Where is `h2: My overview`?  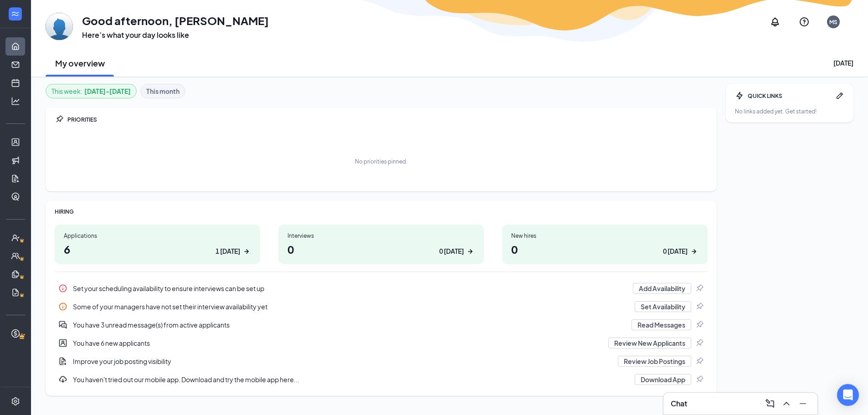 h2: My overview is located at coordinates (80, 63).